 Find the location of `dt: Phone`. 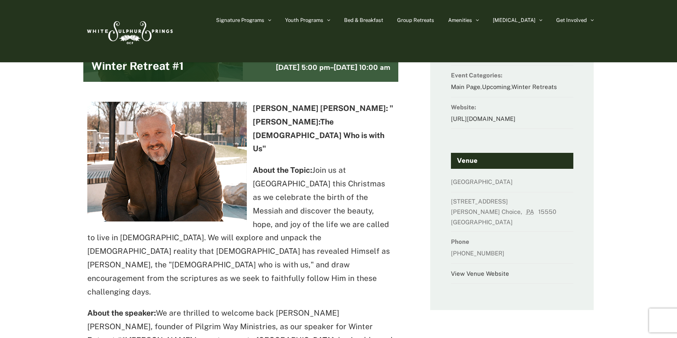

dt: Phone is located at coordinates (512, 241).